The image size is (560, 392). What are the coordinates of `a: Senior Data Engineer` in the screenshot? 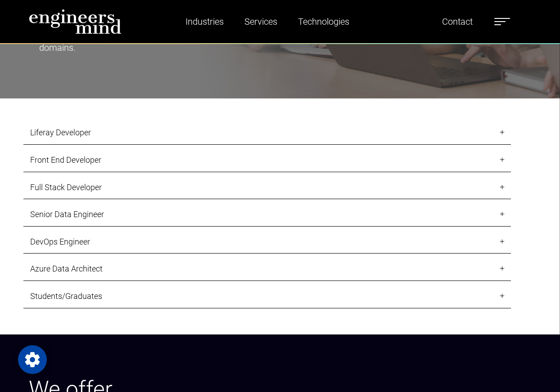 It's located at (267, 215).